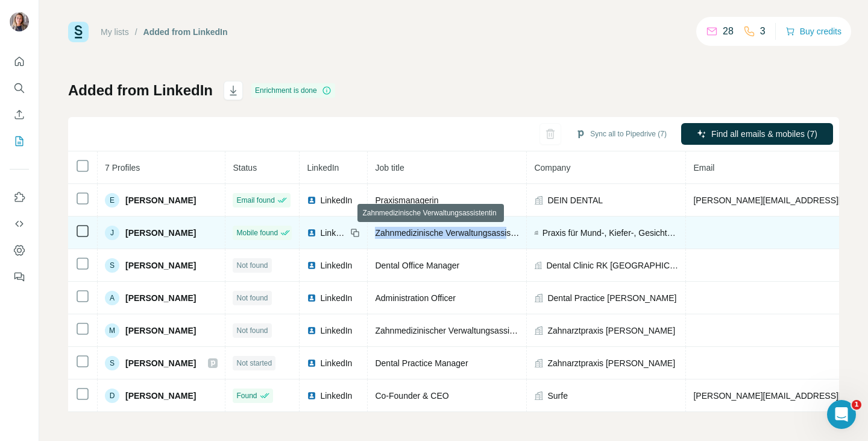 The width and height of the screenshot is (868, 441). I want to click on span: Dental Office Manager, so click(417, 265).